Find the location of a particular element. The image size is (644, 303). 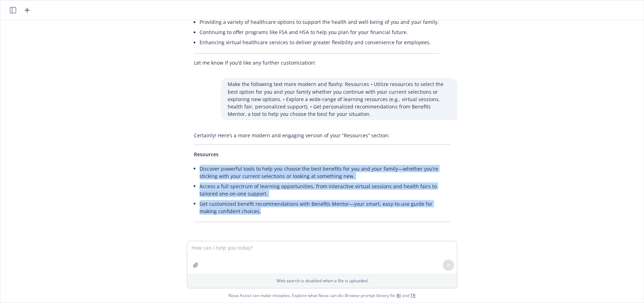

p: Certainly! Here’s a more modern and engaging version of your “Resources” section: is located at coordinates (322, 135).